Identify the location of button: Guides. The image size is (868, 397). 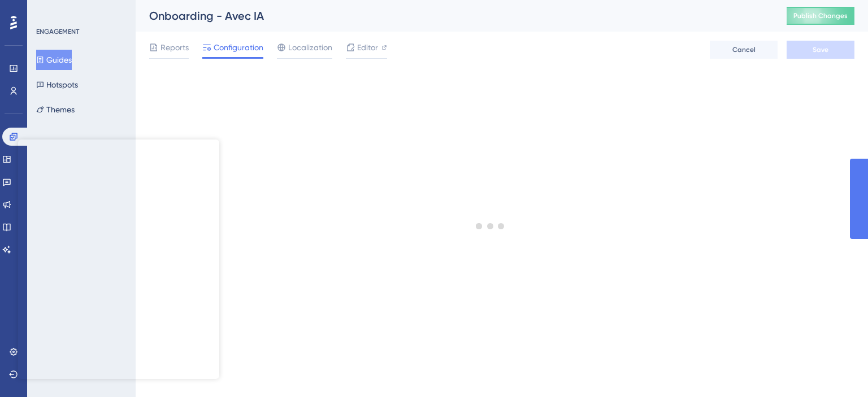
(53, 60).